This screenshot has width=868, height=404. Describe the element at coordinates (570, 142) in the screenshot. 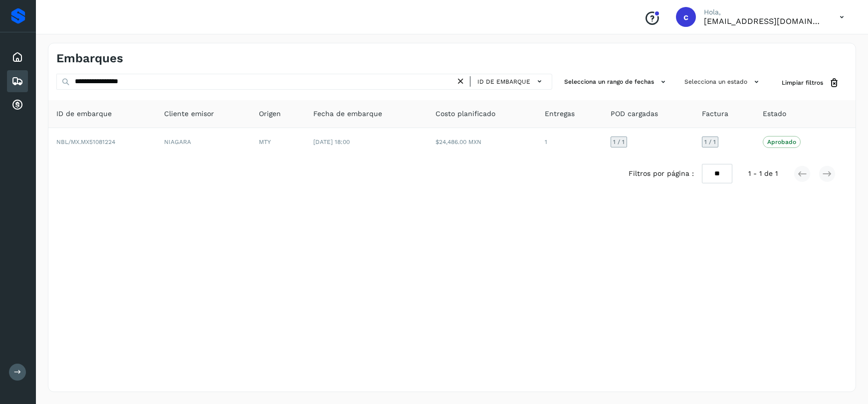

I see `td: 1` at that location.